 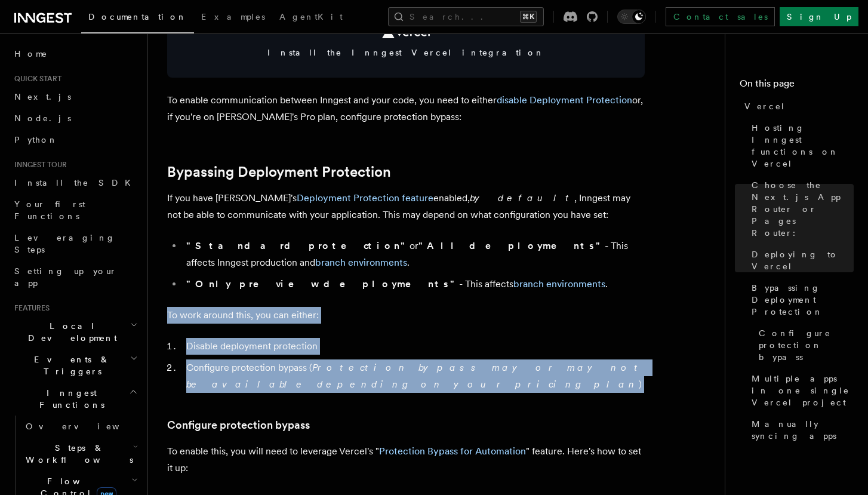 What do you see at coordinates (75, 332) in the screenshot?
I see `button: Local Development` at bounding box center [75, 332].